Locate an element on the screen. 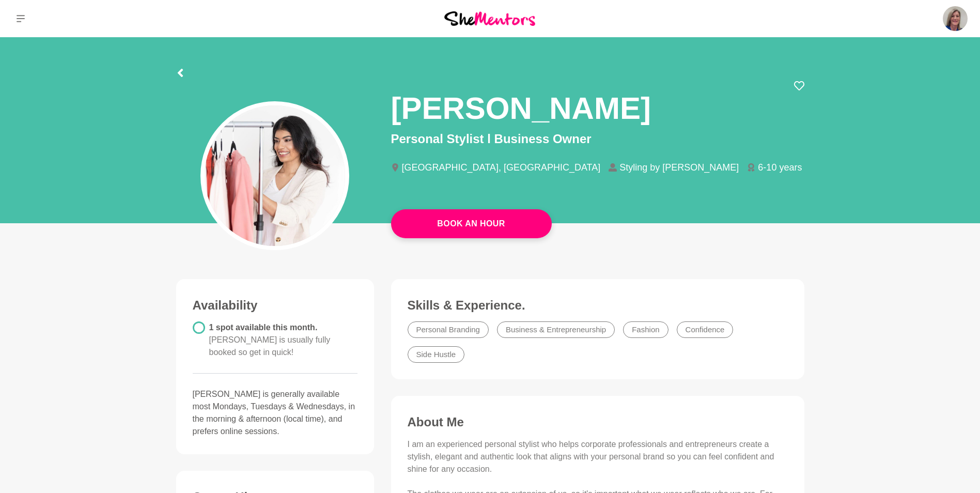 Image resolution: width=980 pixels, height=493 pixels. h3: Skills & Experience. is located at coordinates (598, 305).